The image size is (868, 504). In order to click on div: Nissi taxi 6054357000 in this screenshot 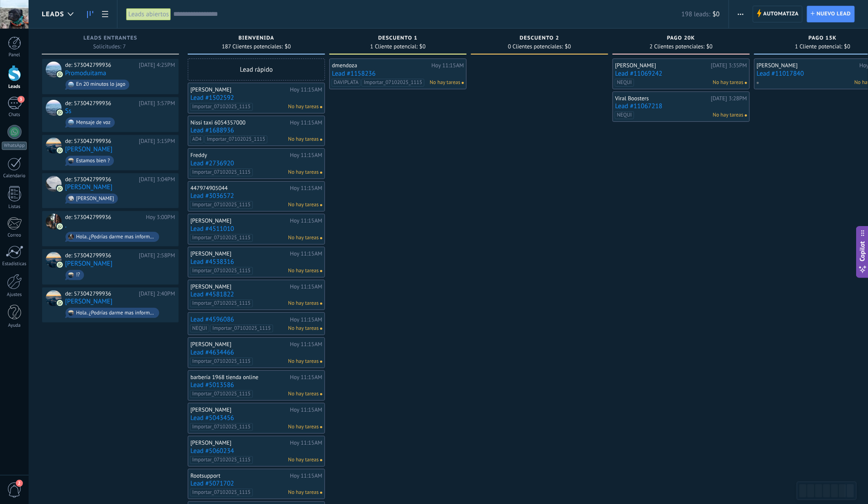, I will do `click(239, 123)`.